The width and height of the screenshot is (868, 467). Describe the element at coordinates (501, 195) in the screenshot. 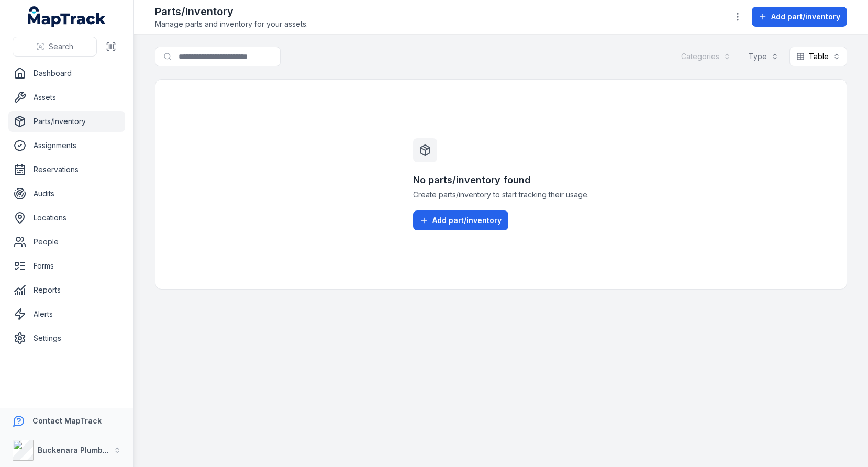

I see `span: Create parts/inventory to start tracking their usage.` at that location.